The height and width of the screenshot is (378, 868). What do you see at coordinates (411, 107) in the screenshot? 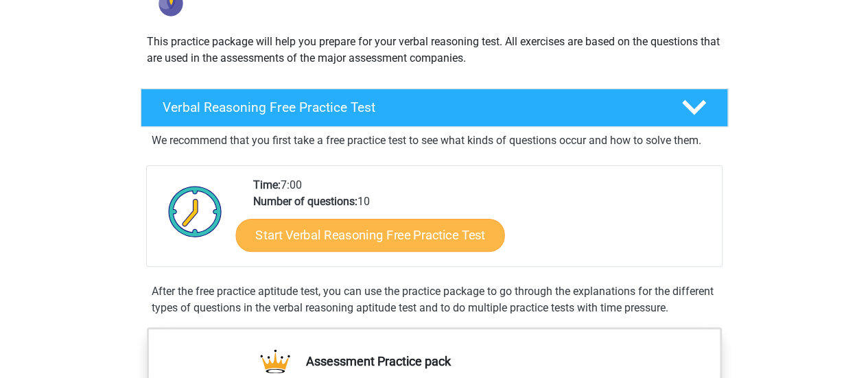
I see `h4: Verbal Reasoning Free Practice Test` at bounding box center [411, 107].